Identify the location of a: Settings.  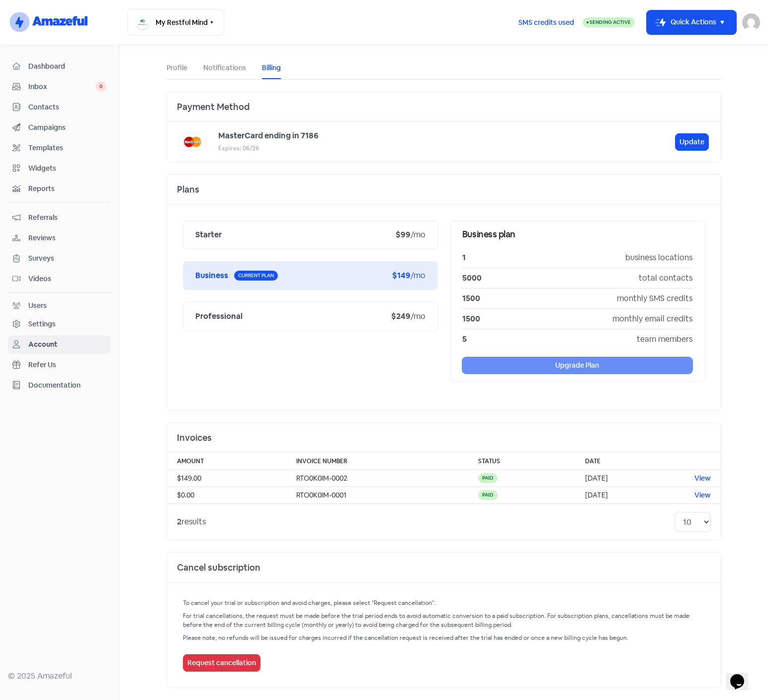
(59, 324).